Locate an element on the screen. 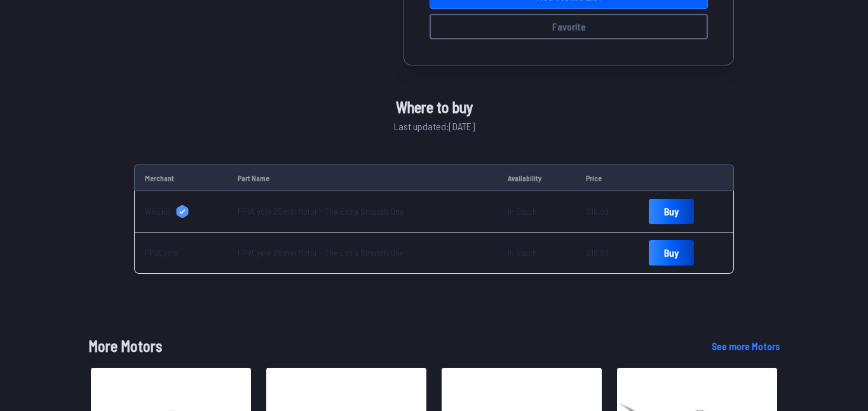 This screenshot has height=411, width=868. a: See more Motors is located at coordinates (745, 347).